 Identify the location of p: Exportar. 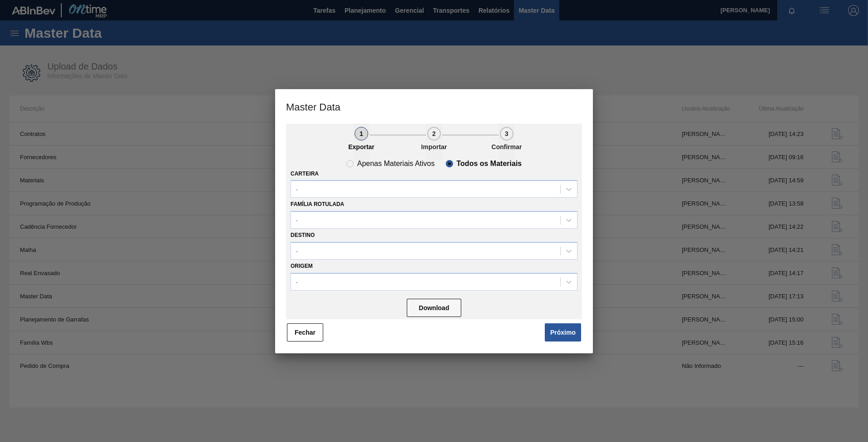
(362, 146).